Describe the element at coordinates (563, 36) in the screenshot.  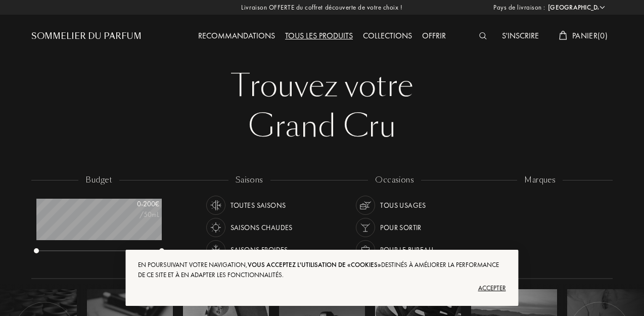
I see `img: cart_white.svg` at that location.